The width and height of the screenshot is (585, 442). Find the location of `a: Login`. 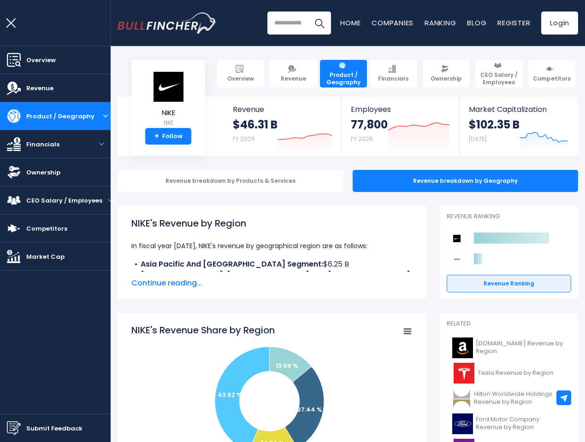

a: Login is located at coordinates (559, 23).